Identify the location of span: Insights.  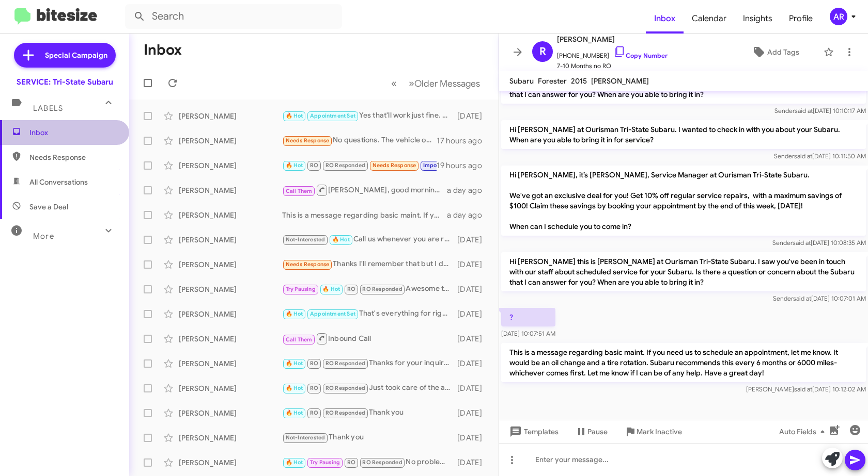
(758, 18).